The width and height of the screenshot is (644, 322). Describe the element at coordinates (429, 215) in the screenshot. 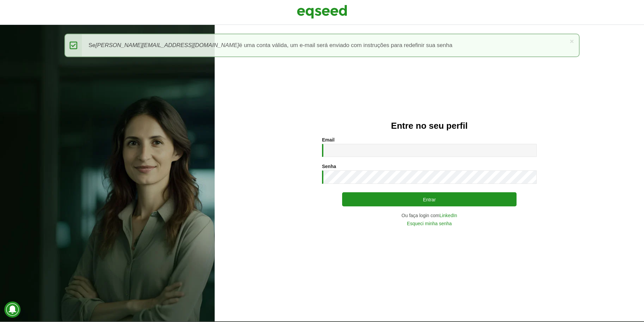

I see `div: Ou faça login com` at that location.